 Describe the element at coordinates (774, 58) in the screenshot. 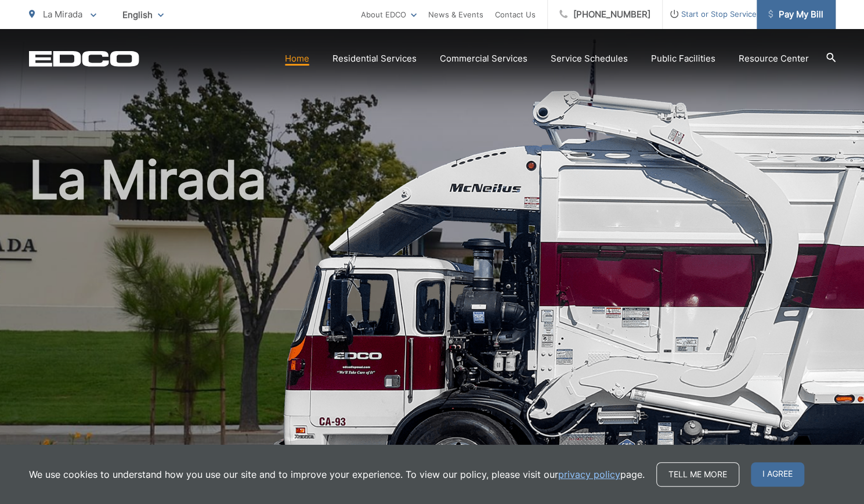

I see `a: Resource Center` at that location.